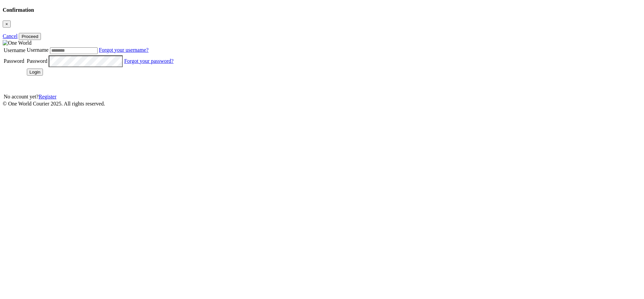 This screenshot has width=644, height=299. I want to click on button: Proceed, so click(30, 36).